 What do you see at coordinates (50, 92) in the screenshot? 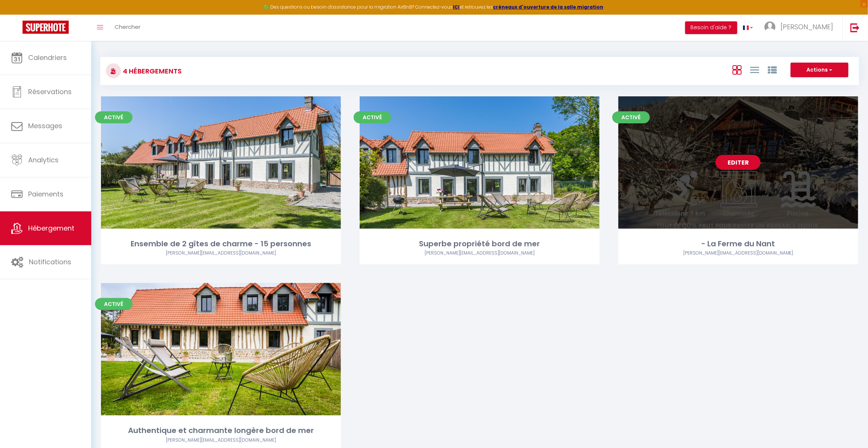
I see `span: Réservations` at bounding box center [50, 92].